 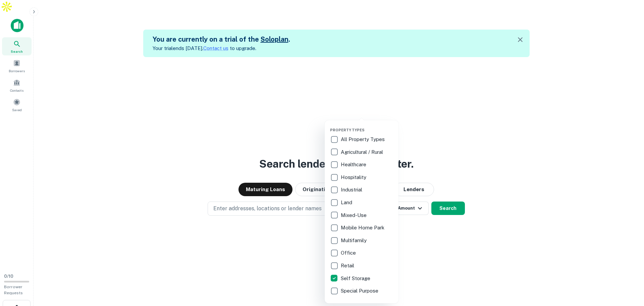 I want to click on p: Self Storage, so click(x=356, y=278).